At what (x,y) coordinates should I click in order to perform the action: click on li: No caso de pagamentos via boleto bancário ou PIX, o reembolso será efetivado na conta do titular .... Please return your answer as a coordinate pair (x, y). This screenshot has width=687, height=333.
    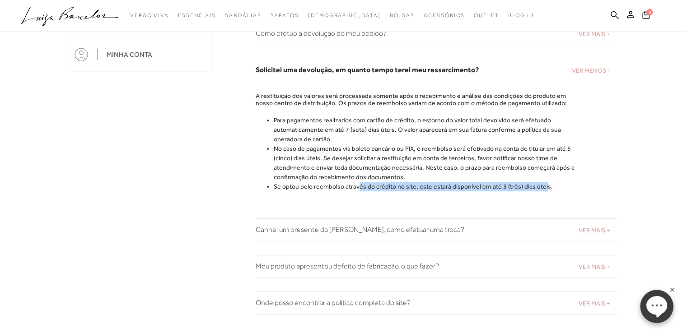
    Looking at the image, I should click on (427, 163).